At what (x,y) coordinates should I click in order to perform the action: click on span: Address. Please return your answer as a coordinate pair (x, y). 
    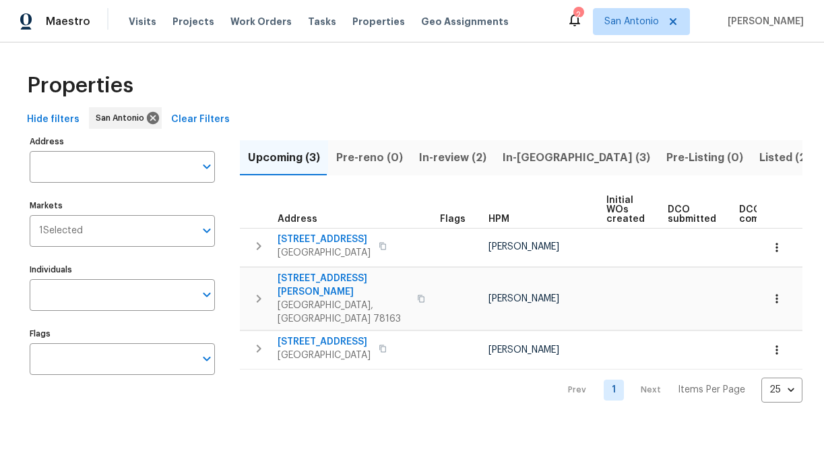
    Looking at the image, I should click on (297, 219).